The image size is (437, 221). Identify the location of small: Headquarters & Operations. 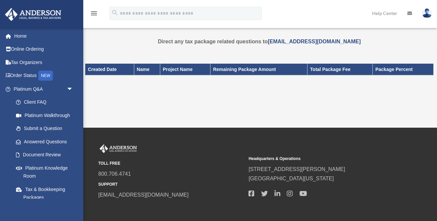
(321, 158).